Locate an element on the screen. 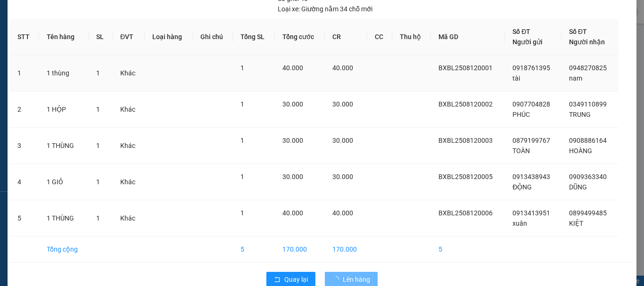  span: TOÀN is located at coordinates (521, 151).